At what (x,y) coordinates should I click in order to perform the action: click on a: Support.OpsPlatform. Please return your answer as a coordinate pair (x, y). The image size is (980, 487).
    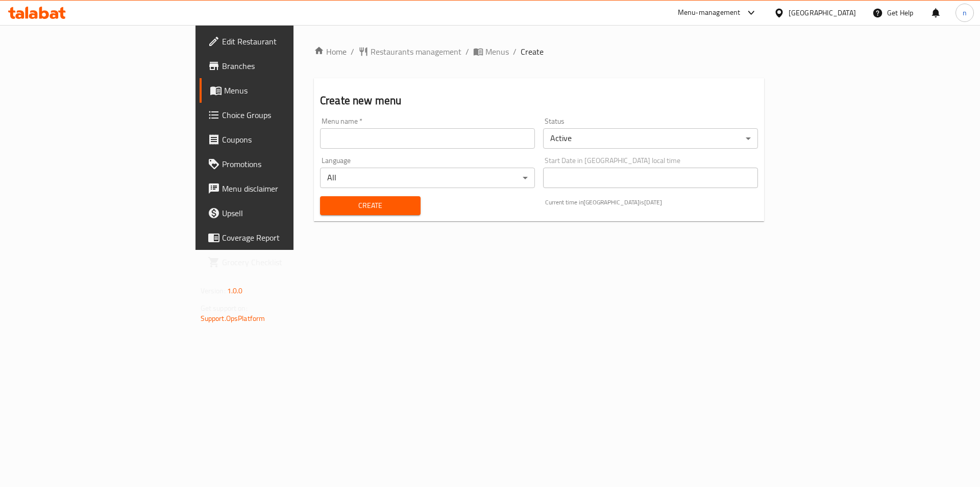
    Looking at the image, I should click on (233, 318).